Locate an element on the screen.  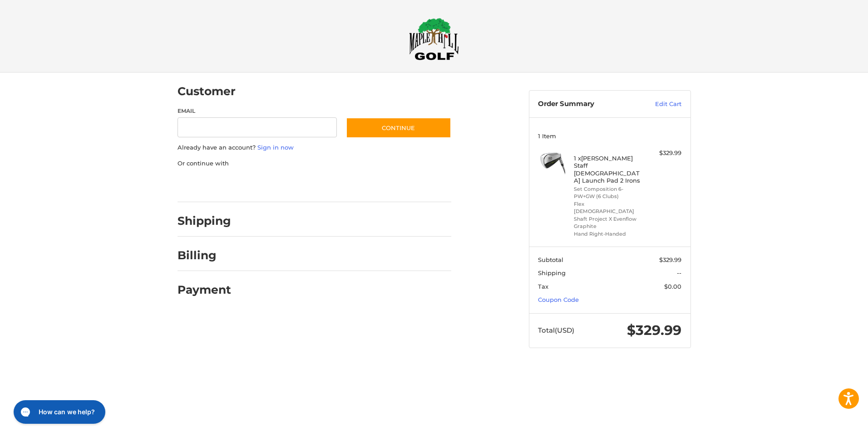
span: Tax is located at coordinates (543, 287).